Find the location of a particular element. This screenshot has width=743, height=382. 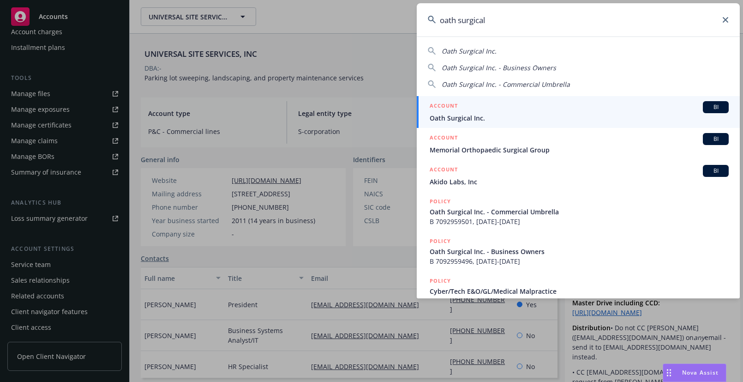

a: ACCOUNTBIOath Surgical Inc. is located at coordinates (578, 112).